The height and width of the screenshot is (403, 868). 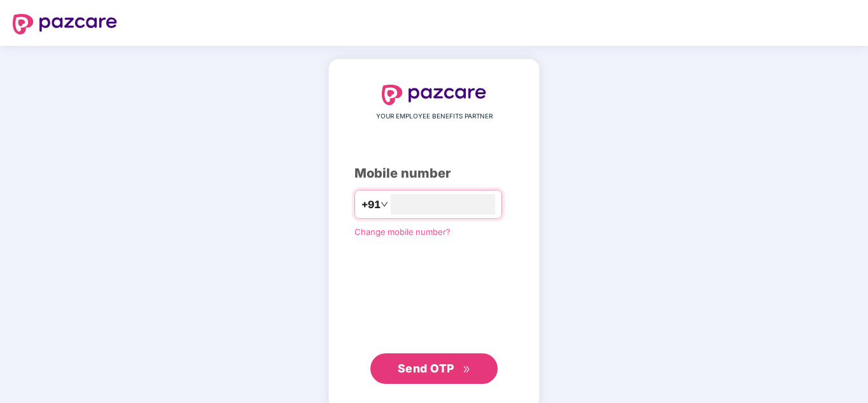 What do you see at coordinates (425, 368) in the screenshot?
I see `span: Send OTP` at bounding box center [425, 368].